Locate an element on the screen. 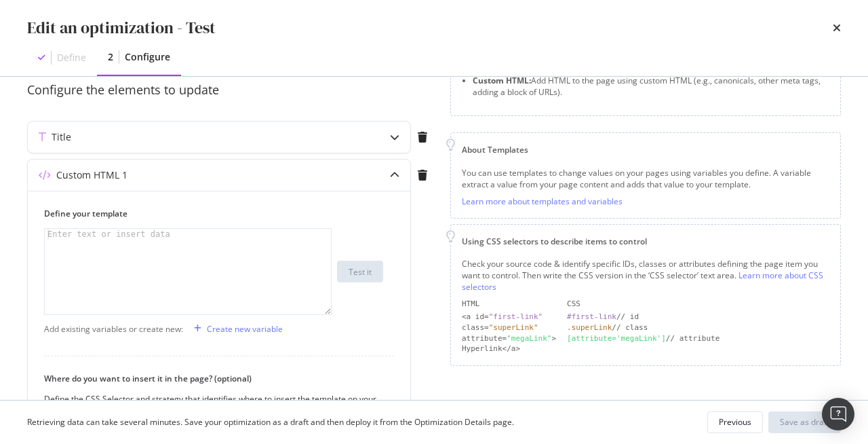  a: Learn more about templates and variables is located at coordinates (541, 201).